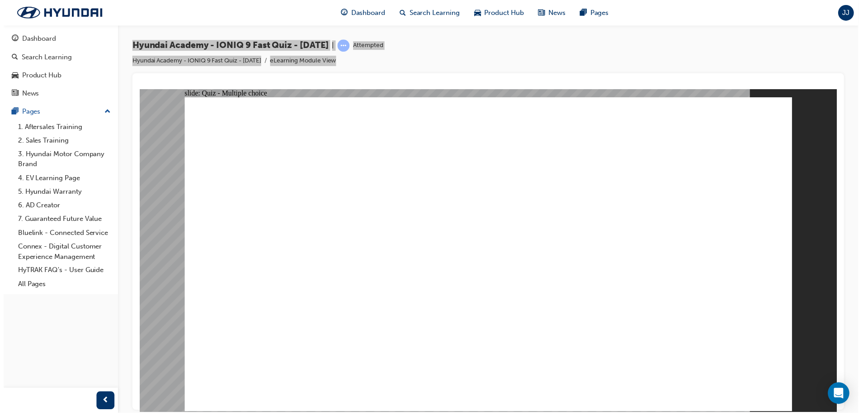 Image resolution: width=868 pixels, height=416 pixels. What do you see at coordinates (38, 75) in the screenshot?
I see `div: Product Hub` at bounding box center [38, 75].